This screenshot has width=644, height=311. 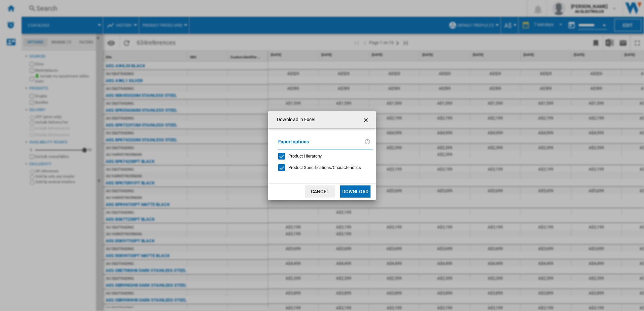 What do you see at coordinates (322, 144) in the screenshot?
I see `label: Export options` at bounding box center [322, 144].